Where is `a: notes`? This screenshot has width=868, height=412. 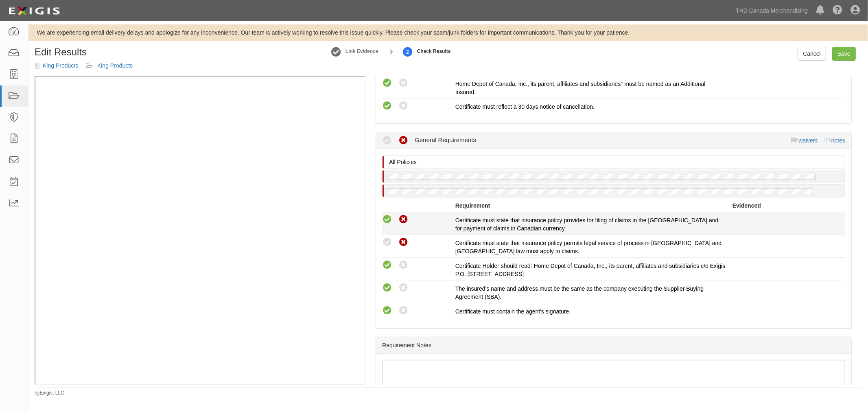
a: notes is located at coordinates (838, 140).